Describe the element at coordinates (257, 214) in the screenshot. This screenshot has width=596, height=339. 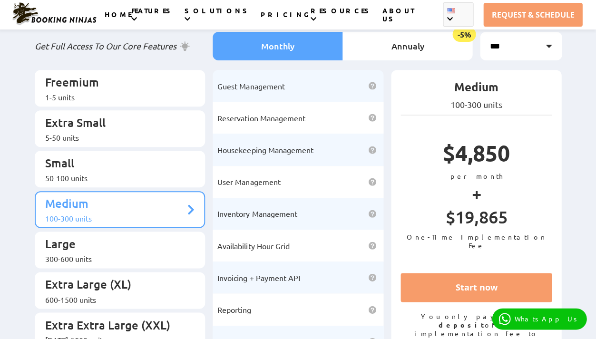
I see `span: Inventory Management` at that location.